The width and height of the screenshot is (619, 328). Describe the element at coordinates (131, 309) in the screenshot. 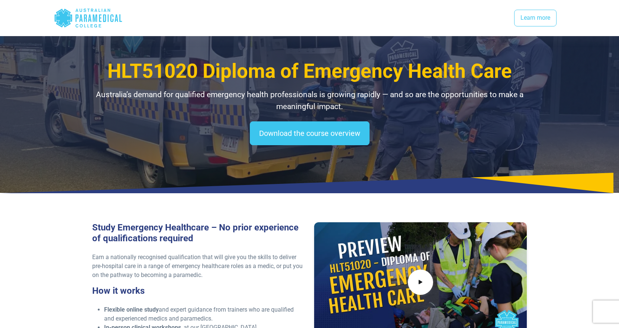

I see `strong: Flexible online study` at that location.